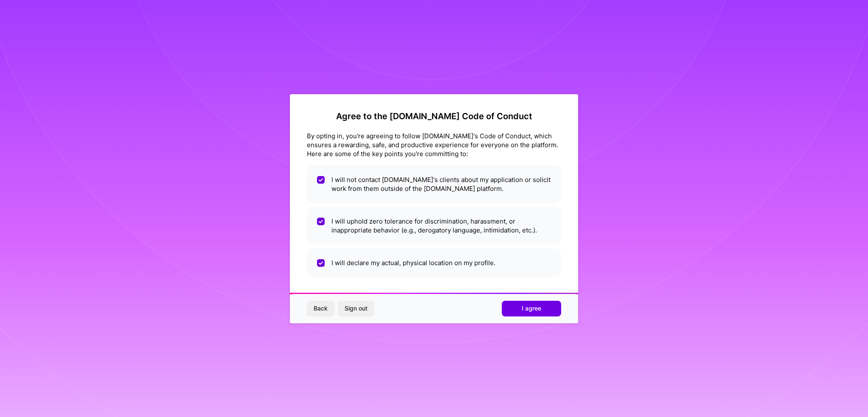 This screenshot has width=868, height=417. I want to click on span: Back, so click(321, 309).